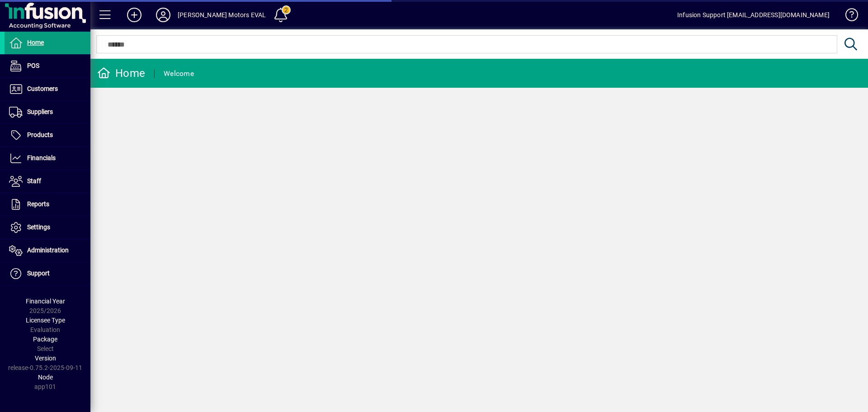 This screenshot has width=868, height=412. I want to click on span: Licensee Type, so click(45, 320).